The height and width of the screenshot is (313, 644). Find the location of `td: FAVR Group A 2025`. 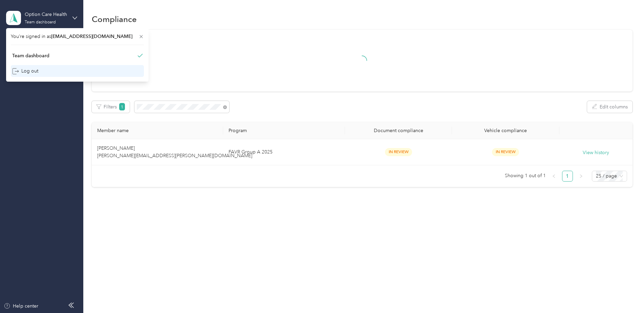

td: FAVR Group A 2025 is located at coordinates (284, 152).